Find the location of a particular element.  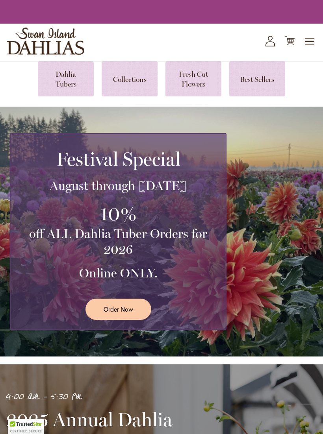

a: Order Now is located at coordinates (118, 309).